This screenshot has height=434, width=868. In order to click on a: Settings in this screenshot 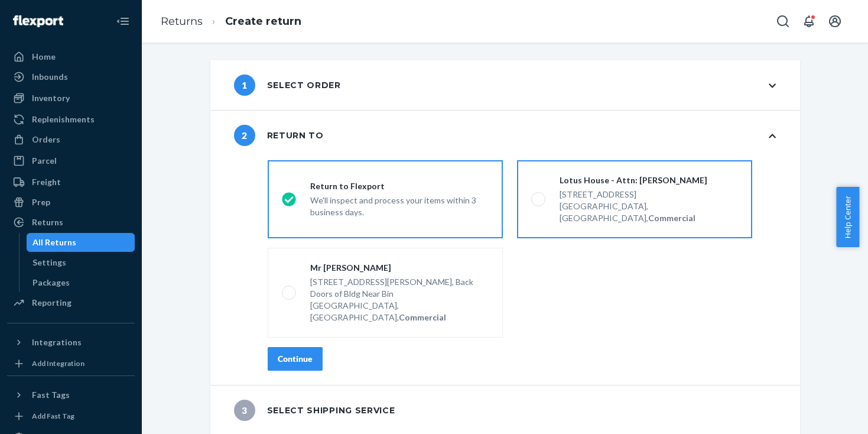, I will do `click(81, 262)`.